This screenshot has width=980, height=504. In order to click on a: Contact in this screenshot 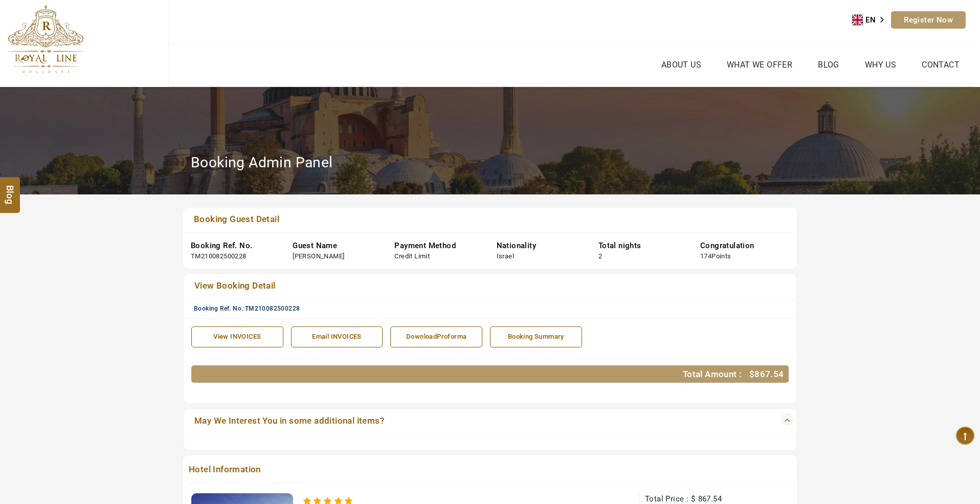, I will do `click(941, 64)`.